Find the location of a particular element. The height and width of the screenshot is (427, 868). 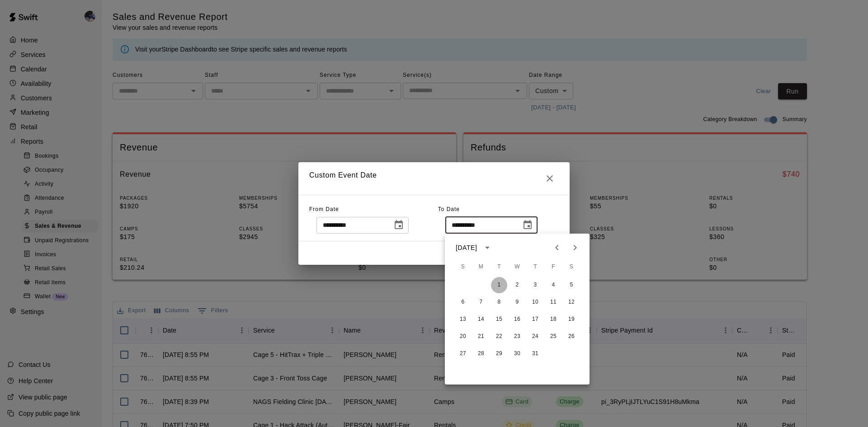

span: Wednesday is located at coordinates (517, 267).